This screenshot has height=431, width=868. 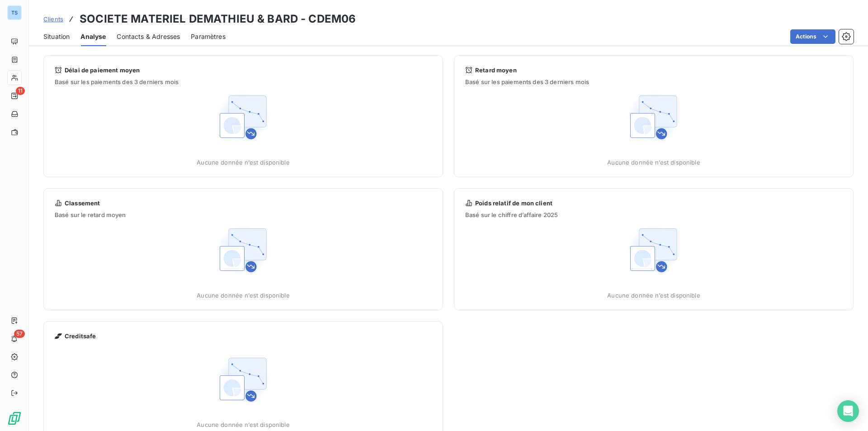 What do you see at coordinates (513, 203) in the screenshot?
I see `span: Poids relatif de mon client` at bounding box center [513, 203].